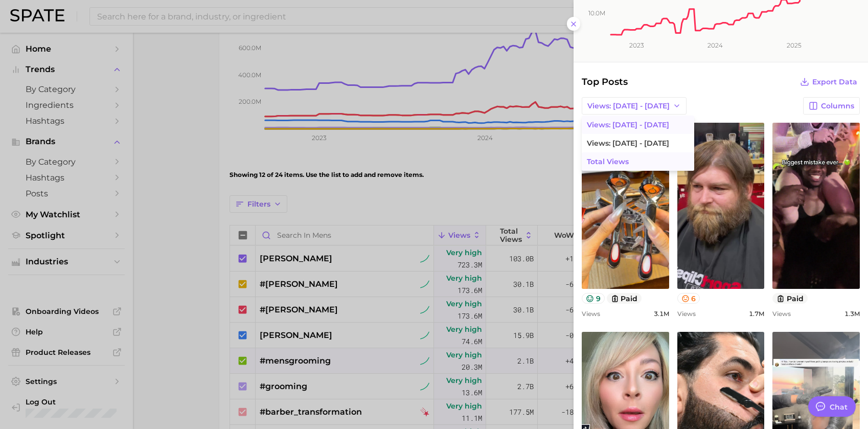 This screenshot has width=868, height=429. Describe the element at coordinates (831, 106) in the screenshot. I see `button: Columns` at that location.